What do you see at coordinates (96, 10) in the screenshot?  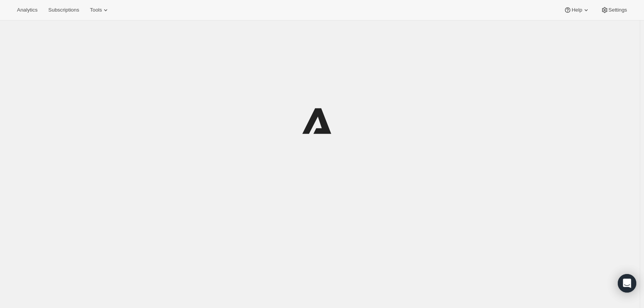 I see `span: Tools` at bounding box center [96, 10].